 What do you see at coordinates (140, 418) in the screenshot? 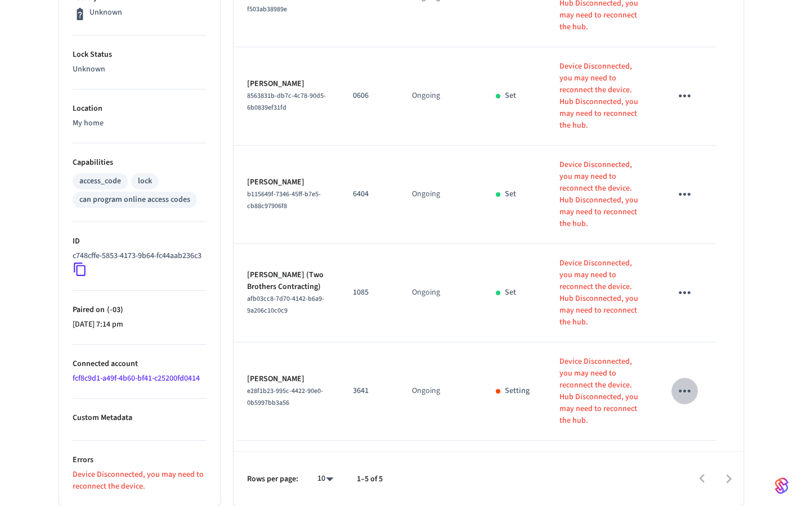
I see `p: Custom Metadata` at bounding box center [140, 418].